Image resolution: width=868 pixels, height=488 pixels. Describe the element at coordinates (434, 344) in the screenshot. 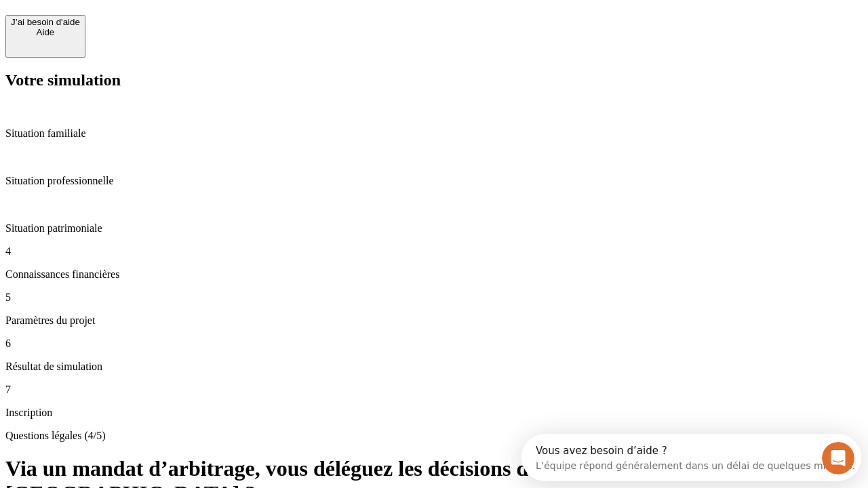

I see `p: 6` at that location.